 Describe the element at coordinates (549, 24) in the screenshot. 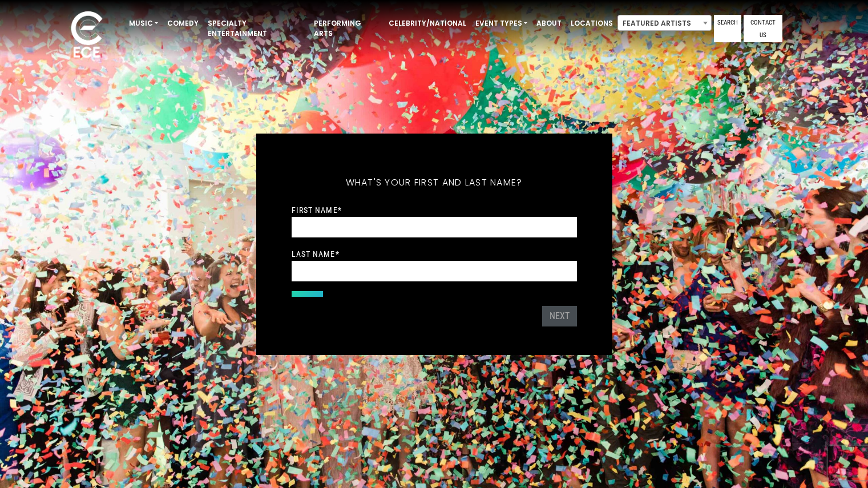

I see `a: About` at that location.